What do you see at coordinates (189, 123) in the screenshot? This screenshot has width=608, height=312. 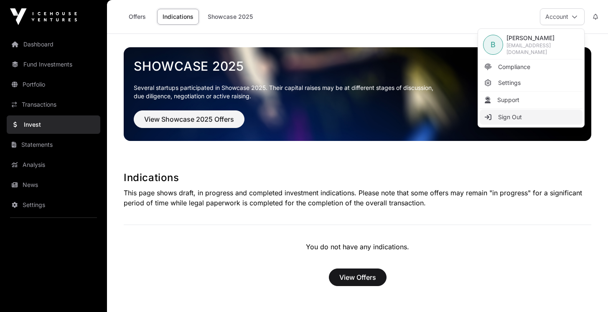 I see `a: View Showcase 2025 Offers` at bounding box center [189, 123].